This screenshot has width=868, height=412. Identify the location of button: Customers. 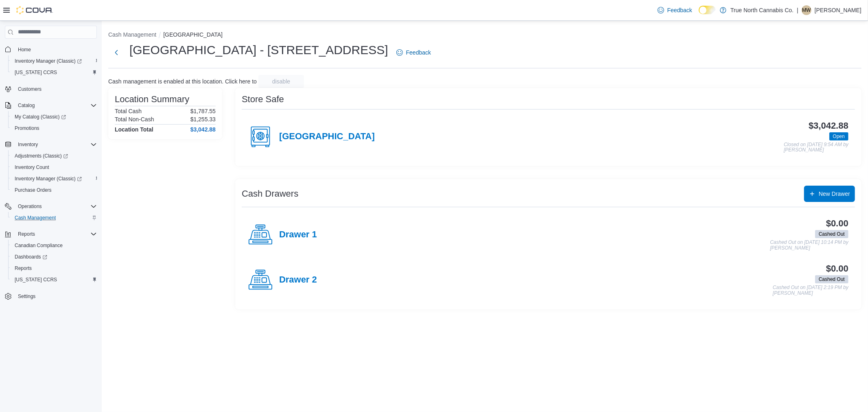
(51, 89).